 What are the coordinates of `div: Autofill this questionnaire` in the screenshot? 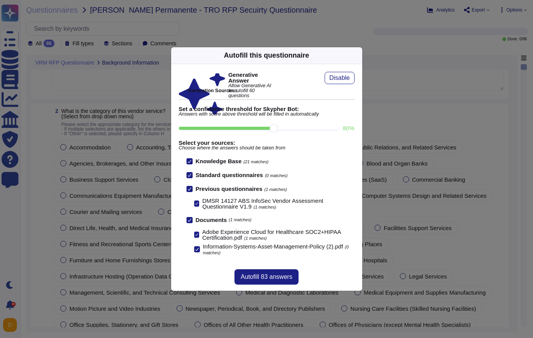 It's located at (266, 55).